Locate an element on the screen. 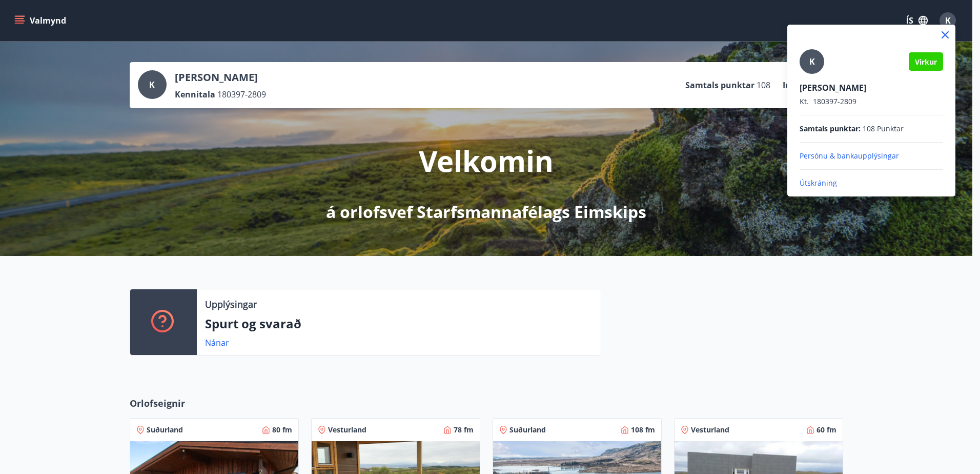 This screenshot has height=474, width=980. span: K is located at coordinates (812, 61).